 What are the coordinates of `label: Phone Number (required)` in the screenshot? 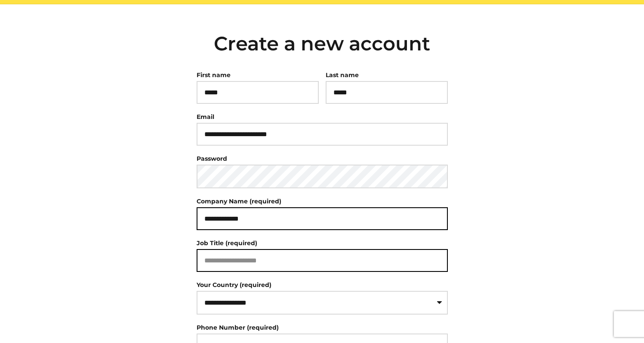 It's located at (237, 327).